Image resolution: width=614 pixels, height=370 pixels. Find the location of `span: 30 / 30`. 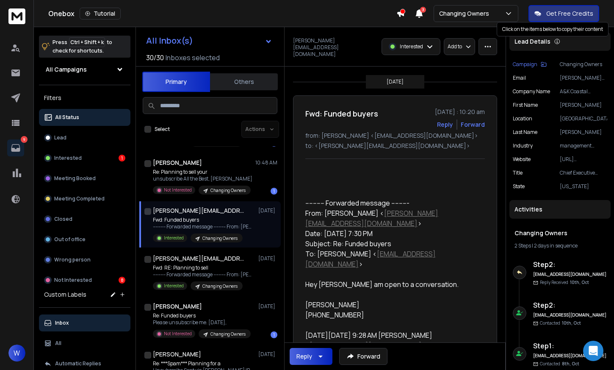

span: 30 / 30 is located at coordinates (155, 58).